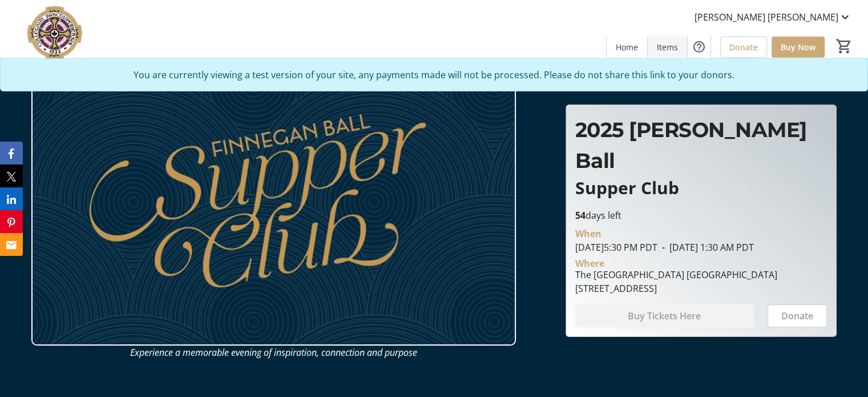  Describe the element at coordinates (744, 47) in the screenshot. I see `span: Donate` at that location.